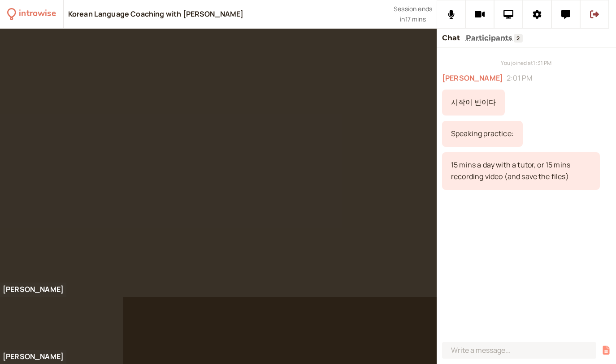 This screenshot has width=616, height=364. What do you see at coordinates (518, 38) in the screenshot?
I see `span: 2` at bounding box center [518, 38].